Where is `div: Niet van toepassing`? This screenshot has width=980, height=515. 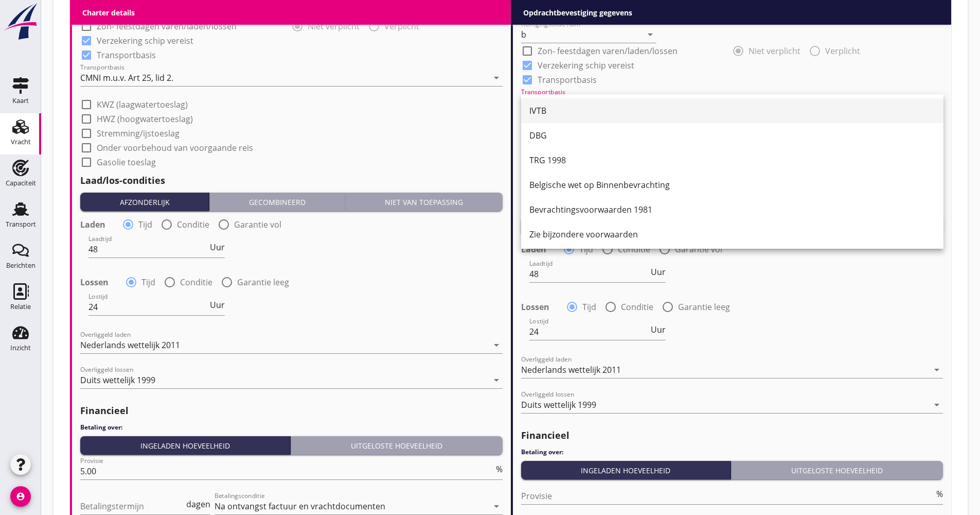 div: Niet van toepassing is located at coordinates (424, 202).